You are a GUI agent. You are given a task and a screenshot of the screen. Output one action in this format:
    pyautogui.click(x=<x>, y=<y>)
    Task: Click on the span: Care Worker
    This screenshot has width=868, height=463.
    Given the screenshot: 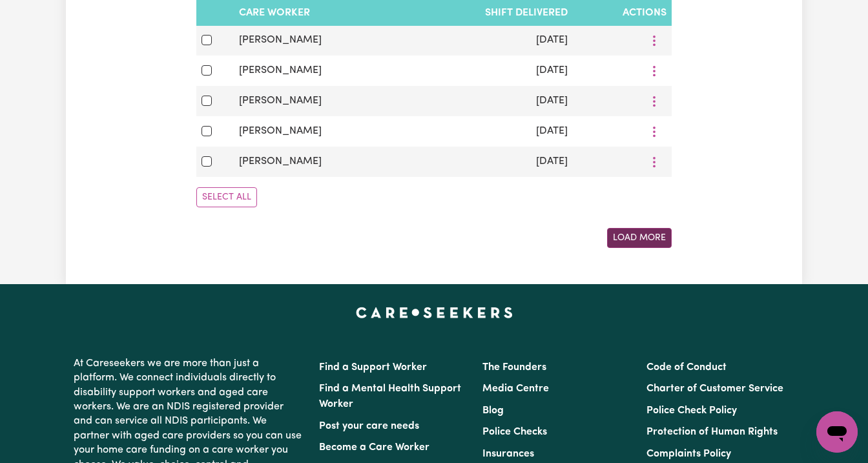 What is the action you would take?
    pyautogui.click(x=275, y=13)
    